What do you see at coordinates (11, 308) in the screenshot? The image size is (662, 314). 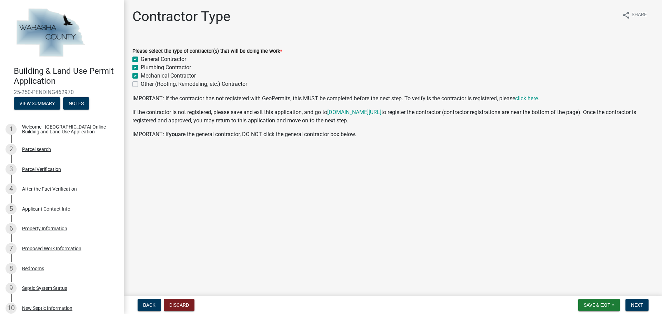 I see `div: 10` at bounding box center [11, 308].